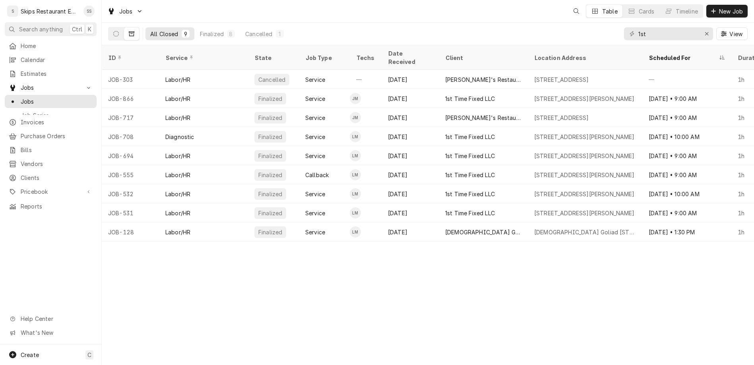  I want to click on a: Estimates, so click(50, 74).